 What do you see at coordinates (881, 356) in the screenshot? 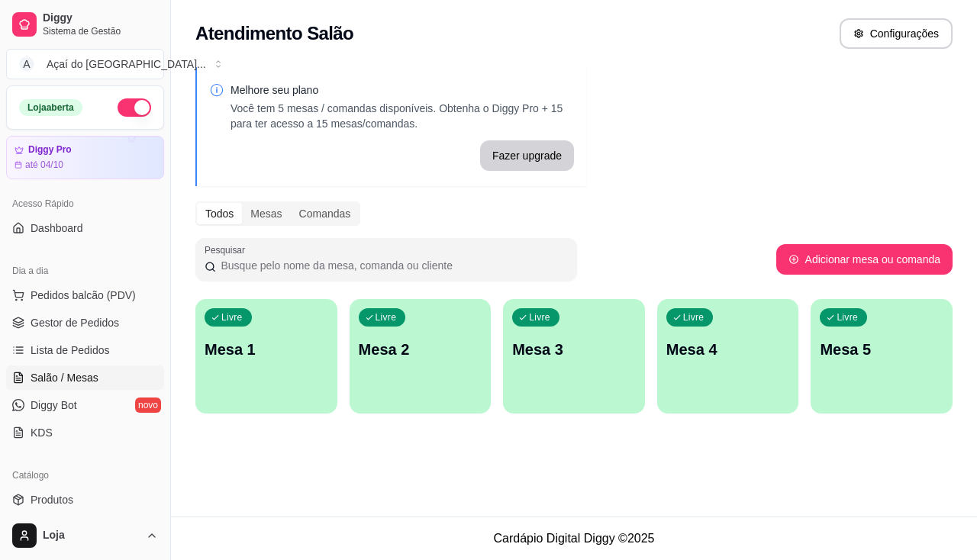
I see `button: LivreMesa 5` at bounding box center [881, 356].